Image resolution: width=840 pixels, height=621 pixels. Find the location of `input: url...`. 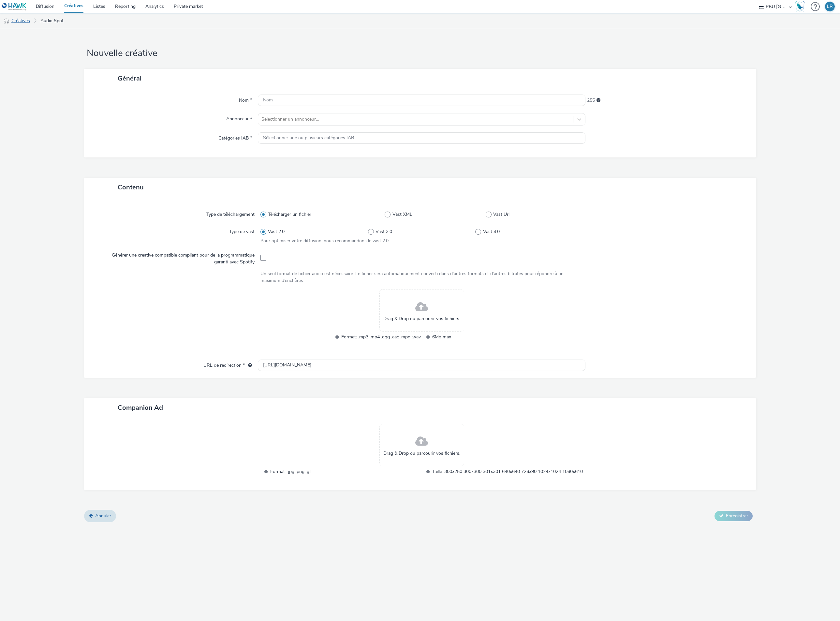

input: url... is located at coordinates (421, 365).